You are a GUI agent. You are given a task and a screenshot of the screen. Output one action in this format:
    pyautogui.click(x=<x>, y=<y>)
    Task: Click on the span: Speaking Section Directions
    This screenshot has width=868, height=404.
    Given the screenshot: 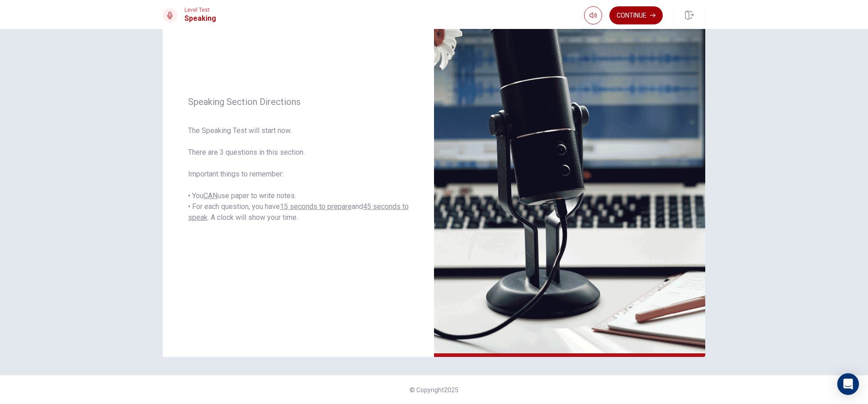 What is the action you would take?
    pyautogui.click(x=298, y=102)
    